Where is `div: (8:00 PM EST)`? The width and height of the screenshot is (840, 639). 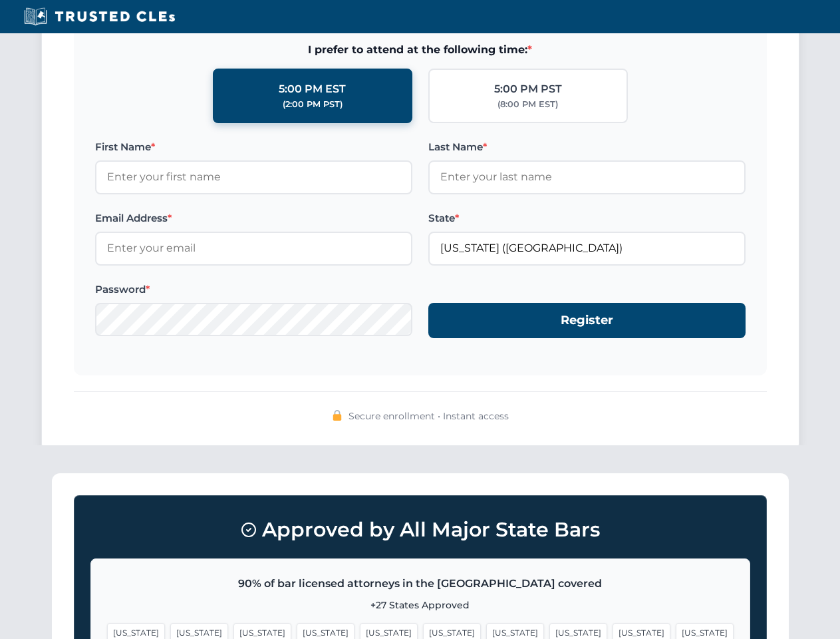 div: (8:00 PM EST) is located at coordinates (527, 105).